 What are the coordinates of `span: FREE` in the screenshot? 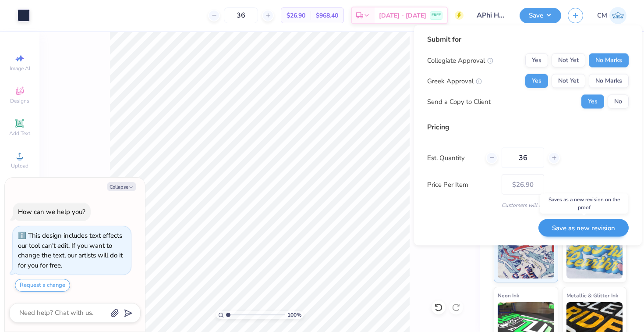 It's located at (436, 15).